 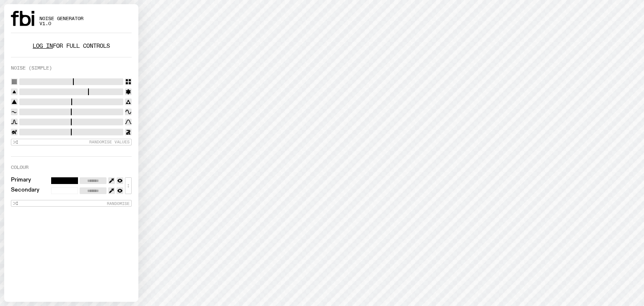 I want to click on label: Noise (Simple), so click(x=31, y=68).